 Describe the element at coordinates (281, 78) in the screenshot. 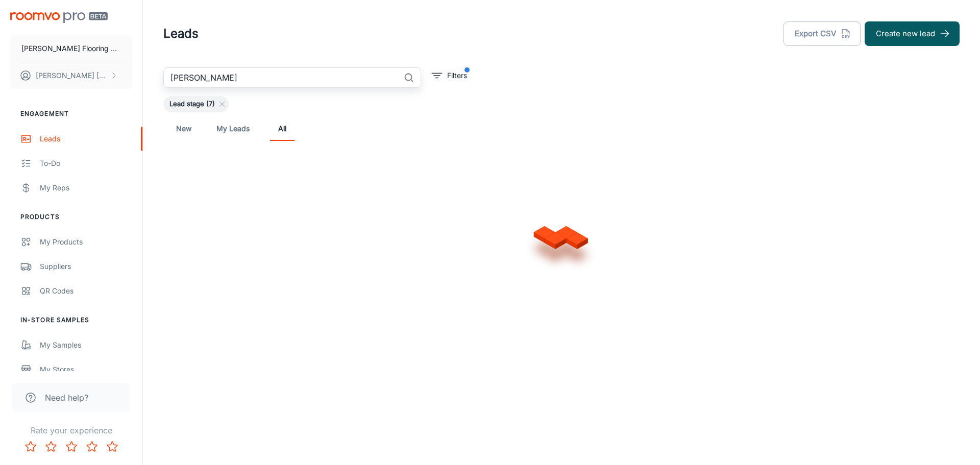

I see `input: Search` at that location.